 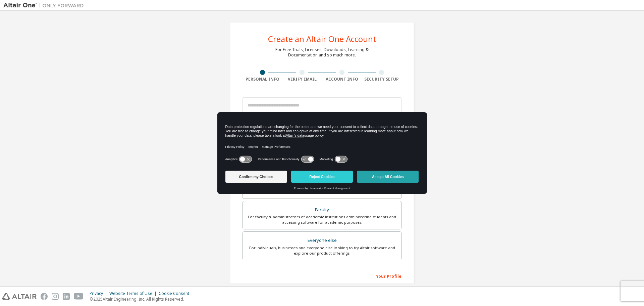 I want to click on img: instagram.svg, so click(x=55, y=296).